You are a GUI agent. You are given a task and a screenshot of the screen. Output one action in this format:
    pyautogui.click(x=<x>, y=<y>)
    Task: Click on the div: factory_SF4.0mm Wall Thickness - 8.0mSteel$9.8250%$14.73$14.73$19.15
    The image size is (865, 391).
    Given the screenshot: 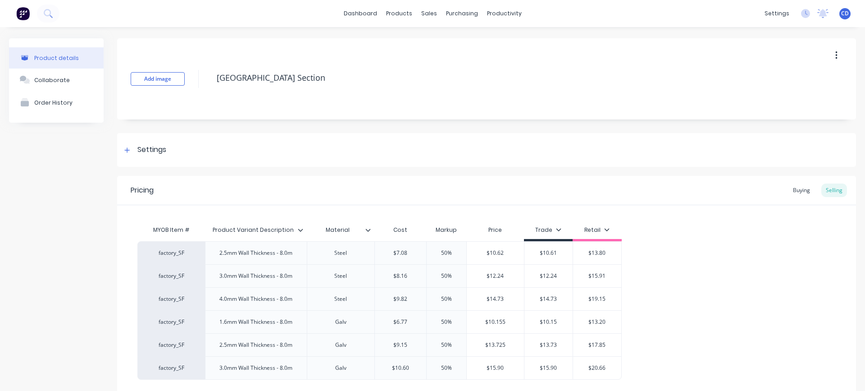 What is the action you would take?
    pyautogui.click(x=379, y=298)
    